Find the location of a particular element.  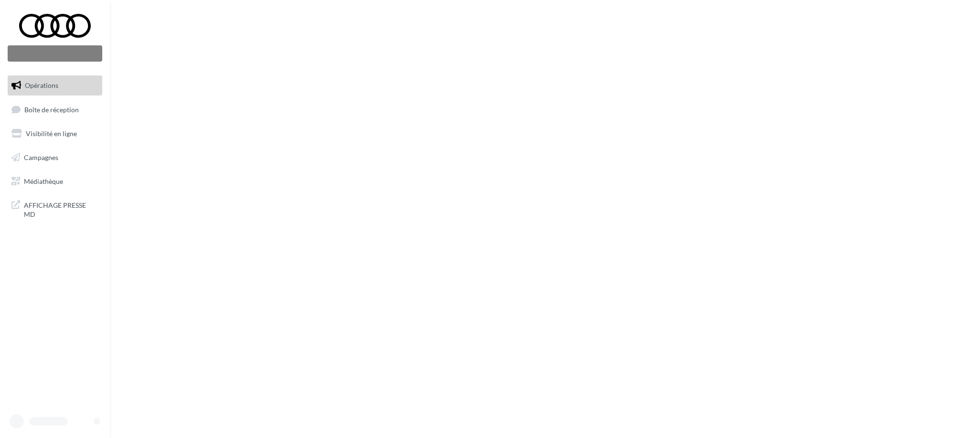

a: Boîte de réception is located at coordinates (55, 110).